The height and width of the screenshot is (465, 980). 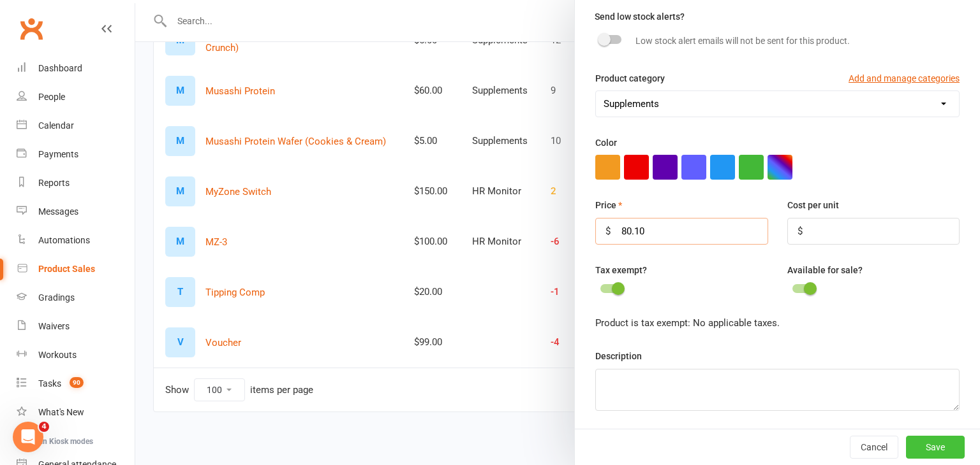 What do you see at coordinates (61, 413) in the screenshot?
I see `div: What's New` at bounding box center [61, 413].